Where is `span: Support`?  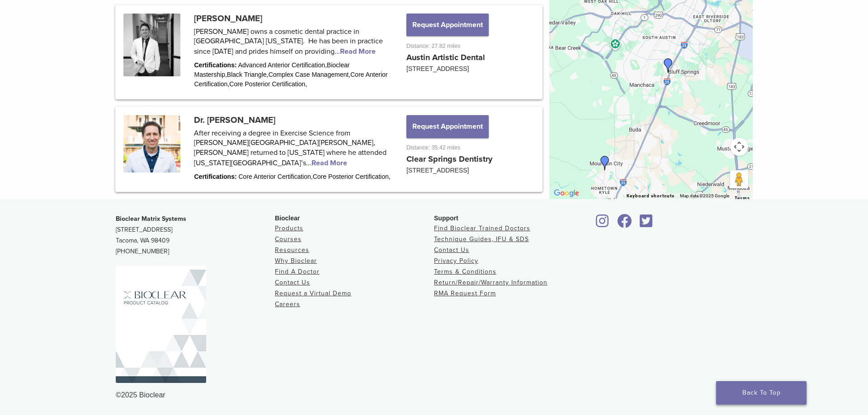 span: Support is located at coordinates (446, 218).